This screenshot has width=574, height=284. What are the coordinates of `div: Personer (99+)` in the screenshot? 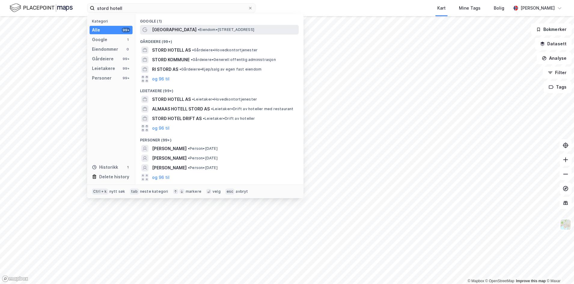 It's located at (220, 139).